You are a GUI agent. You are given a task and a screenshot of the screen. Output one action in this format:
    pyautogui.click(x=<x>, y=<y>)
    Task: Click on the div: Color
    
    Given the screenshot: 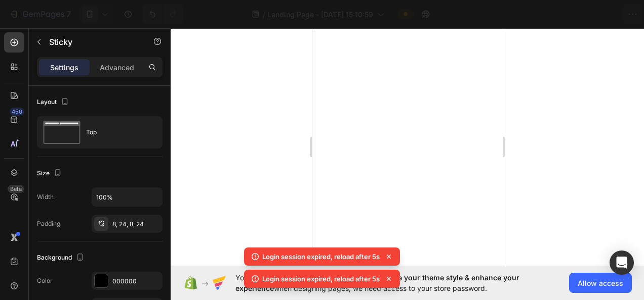 What is the action you would take?
    pyautogui.click(x=45, y=281)
    